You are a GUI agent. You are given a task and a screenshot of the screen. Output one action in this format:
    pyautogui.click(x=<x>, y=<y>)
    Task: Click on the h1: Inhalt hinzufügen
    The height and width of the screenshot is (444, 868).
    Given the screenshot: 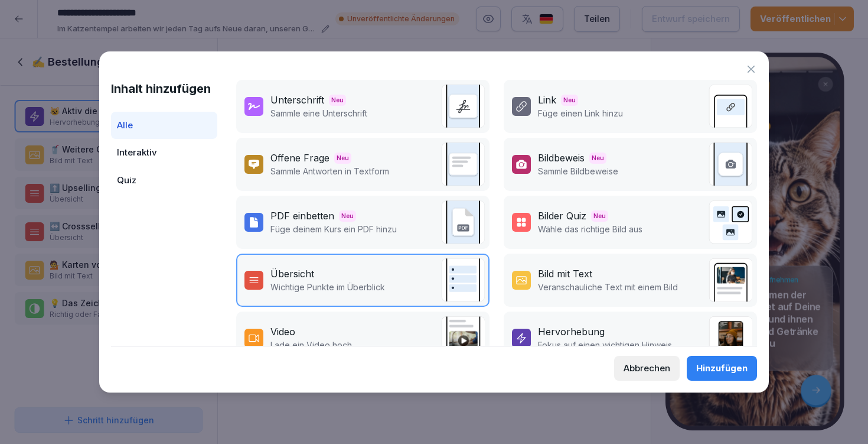 What is the action you would take?
    pyautogui.click(x=164, y=89)
    